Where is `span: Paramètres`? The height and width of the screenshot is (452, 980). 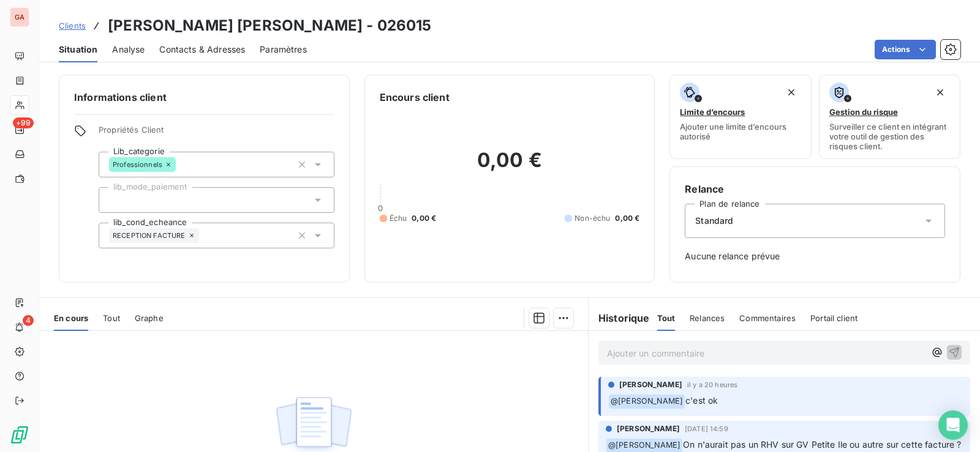
span: Paramètres is located at coordinates (283, 49).